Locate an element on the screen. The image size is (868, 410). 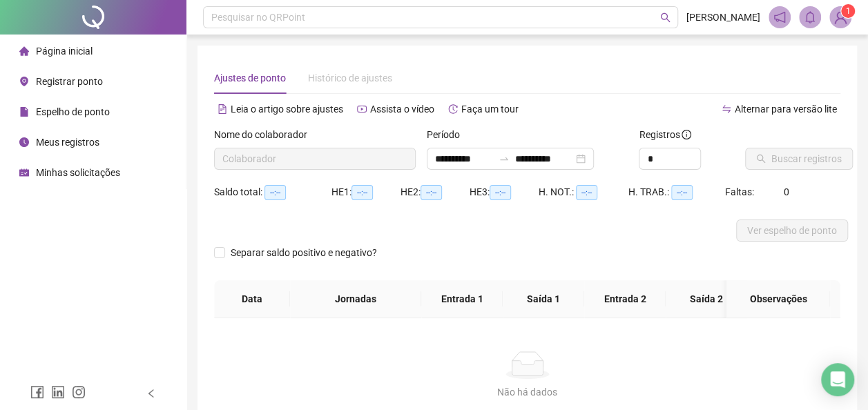
span: file is located at coordinates (24, 112).